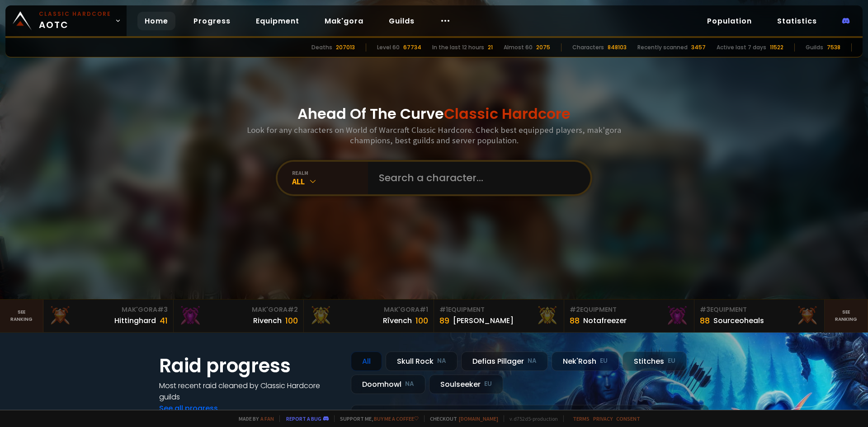  What do you see at coordinates (729, 21) in the screenshot?
I see `a: Population` at bounding box center [729, 21].